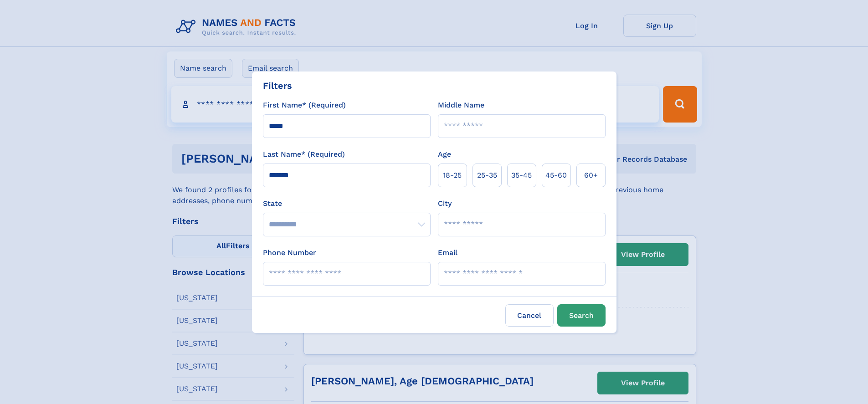 This screenshot has height=404, width=868. Describe the element at coordinates (278, 86) in the screenshot. I see `div: Filters` at that location.